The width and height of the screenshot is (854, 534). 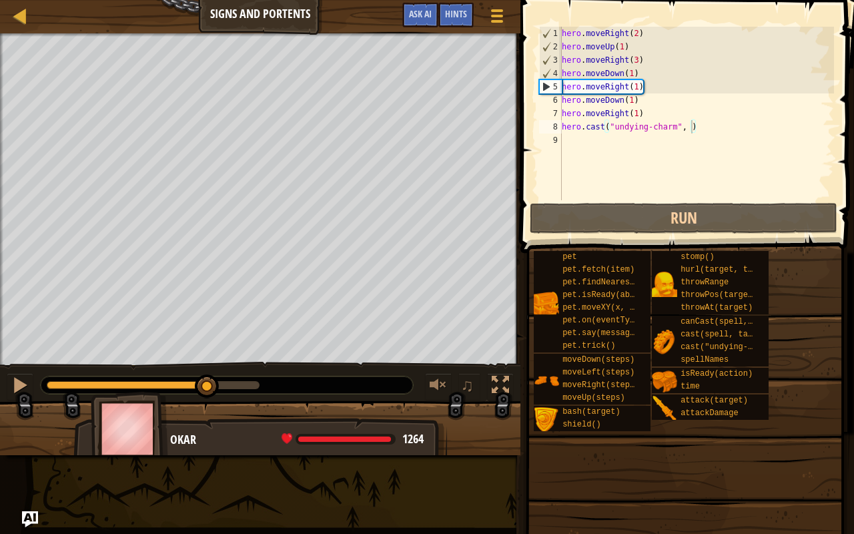 I want to click on span: throwRange, so click(x=705, y=282).